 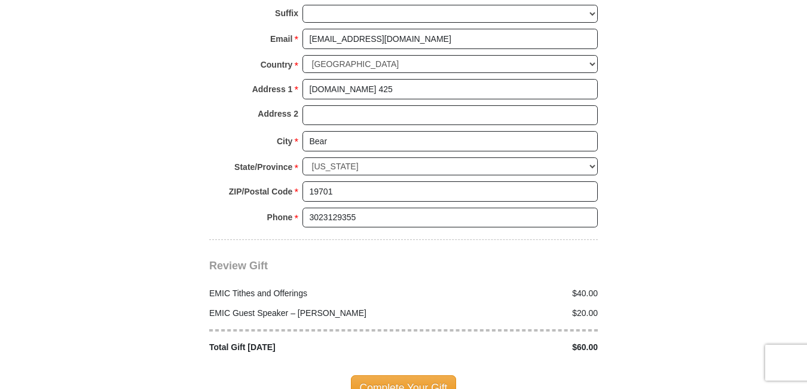 I want to click on strong: Country, so click(x=277, y=65).